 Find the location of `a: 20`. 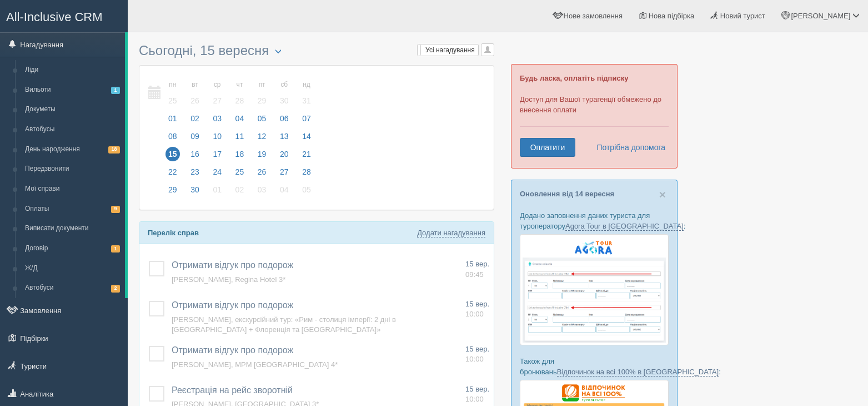

a: 20 is located at coordinates (284, 157).